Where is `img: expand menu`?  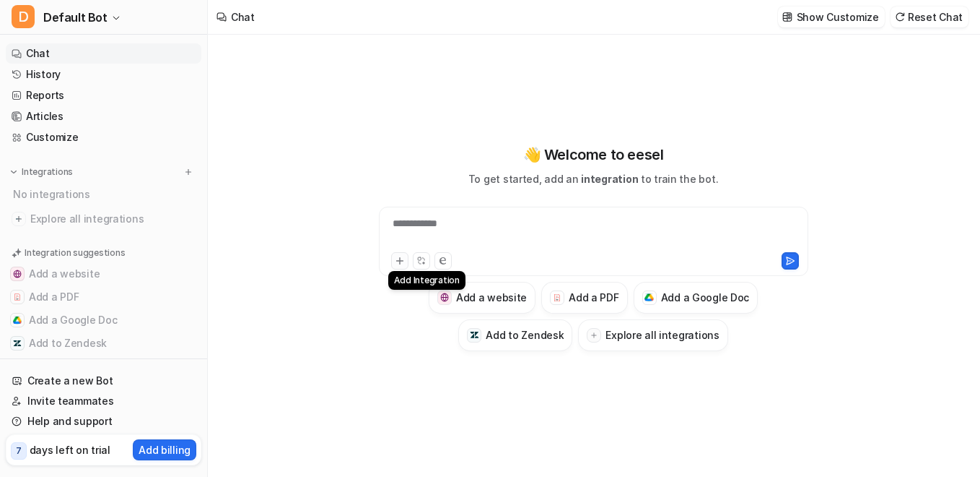 img: expand menu is located at coordinates (13, 172).